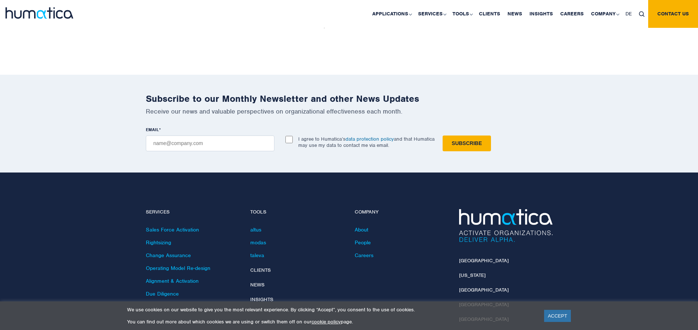 Image resolution: width=698 pixels, height=330 pixels. I want to click on a: News, so click(257, 285).